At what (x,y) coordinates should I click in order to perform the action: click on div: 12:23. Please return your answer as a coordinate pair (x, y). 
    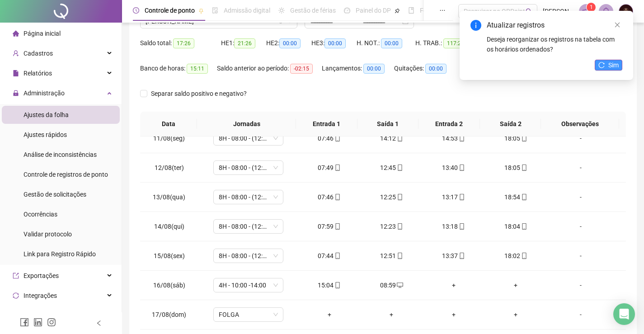
    Looking at the image, I should click on (391, 226).